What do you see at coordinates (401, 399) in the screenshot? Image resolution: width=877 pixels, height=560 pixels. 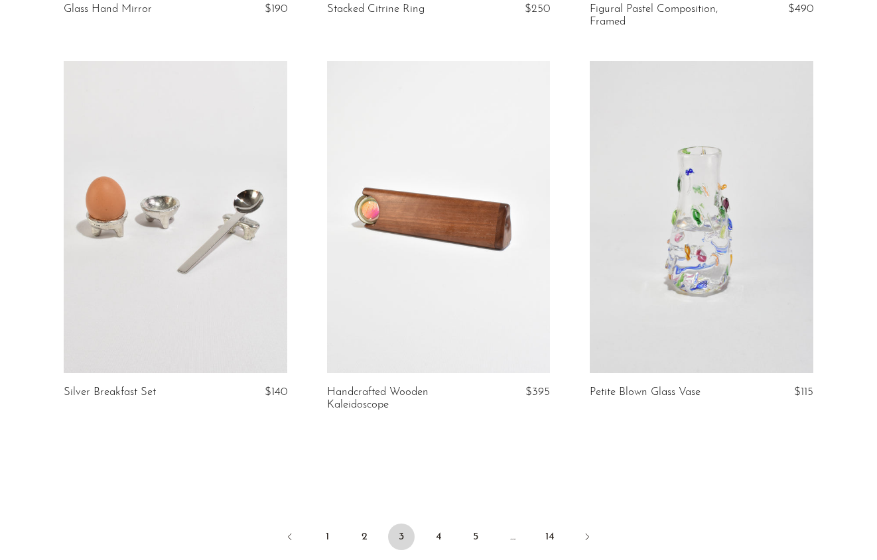 I see `a: Handcrafted Wooden Kaleidoscope` at bounding box center [401, 399].